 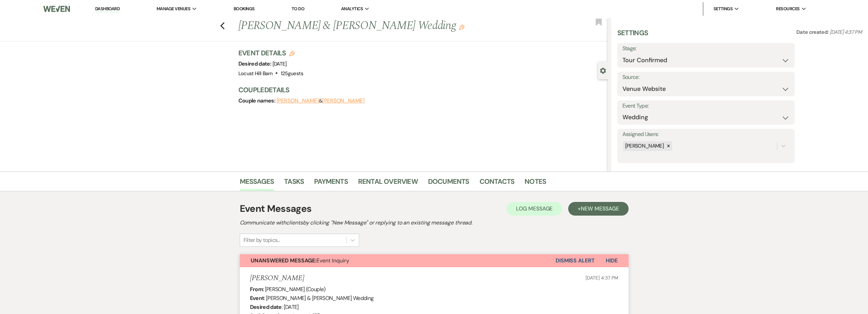 I want to click on span: Log Message, so click(x=534, y=208).